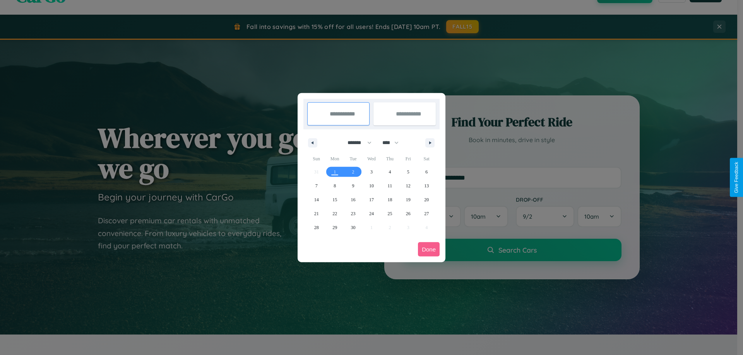  What do you see at coordinates (389, 172) in the screenshot?
I see `span: 4` at bounding box center [389, 172].